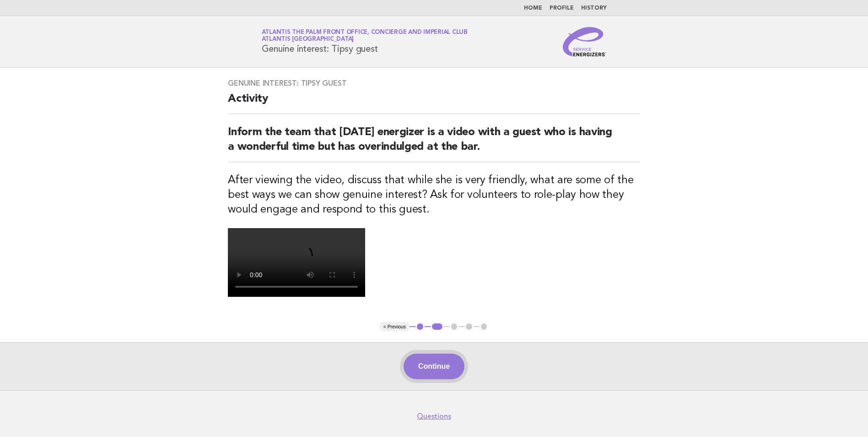 This screenshot has height=437, width=868. I want to click on h2: Activity, so click(434, 103).